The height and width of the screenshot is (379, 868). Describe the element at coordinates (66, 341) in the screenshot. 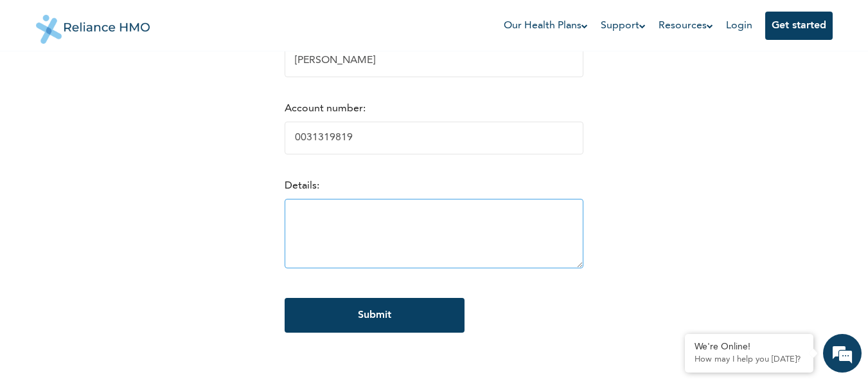

I see `span: Conversation` at that location.